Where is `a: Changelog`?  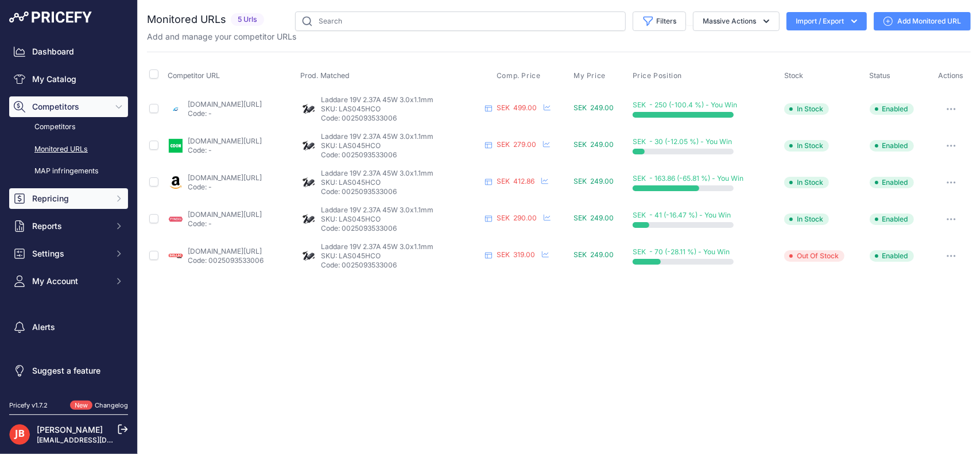
a: Changelog is located at coordinates (111, 405).